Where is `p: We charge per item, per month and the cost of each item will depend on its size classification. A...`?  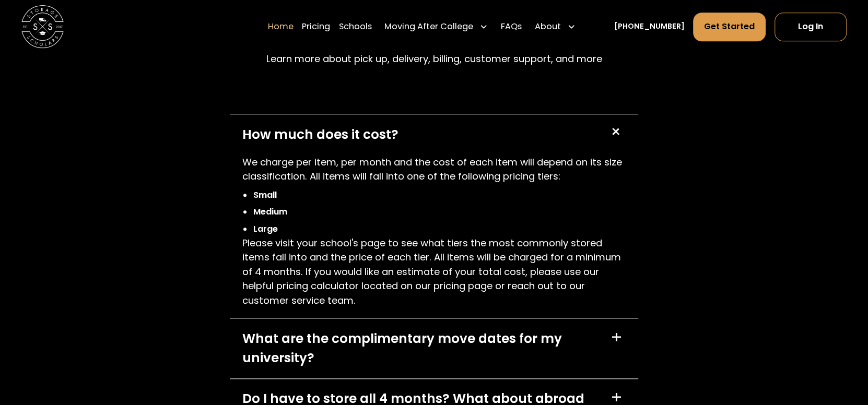 p: We charge per item, per month and the cost of each item will depend on its size classification. A... is located at coordinates (434, 169).